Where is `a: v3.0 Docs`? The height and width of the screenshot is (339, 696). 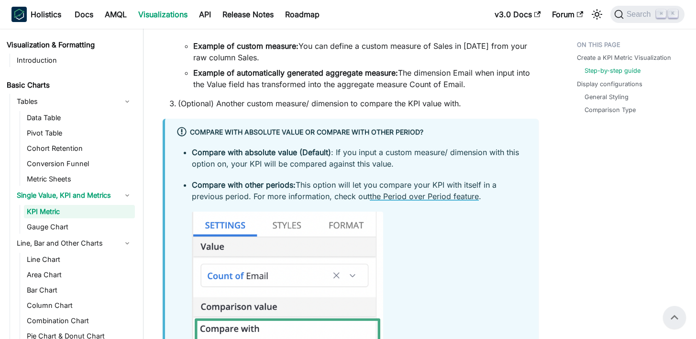 a: v3.0 Docs is located at coordinates (518, 14).